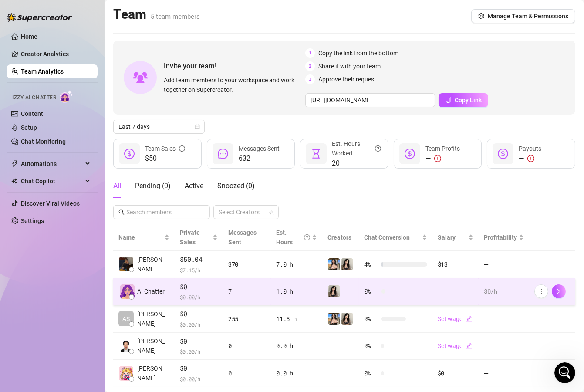  Describe the element at coordinates (141, 237) in the screenshot. I see `span: Name` at that location.